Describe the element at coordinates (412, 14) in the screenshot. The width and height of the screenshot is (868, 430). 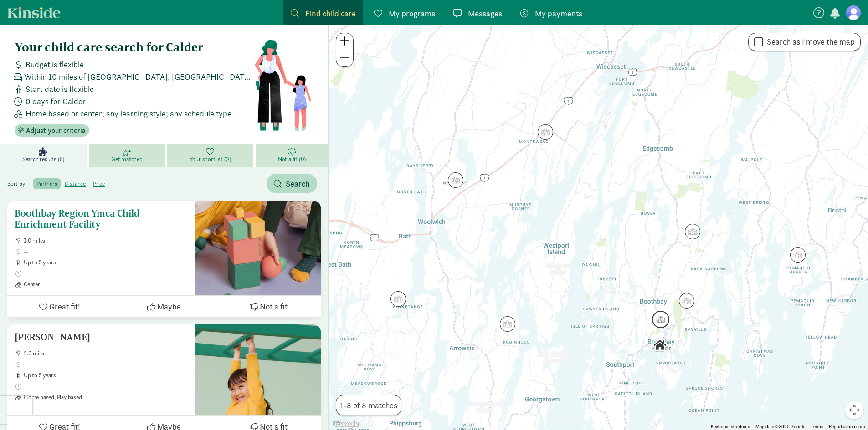
I see `span: My programs` at that location.